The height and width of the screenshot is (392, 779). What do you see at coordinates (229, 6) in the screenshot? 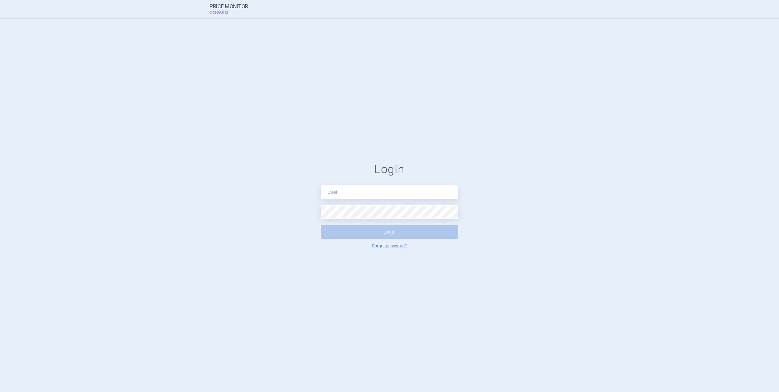
I see `strong: Price Monitor` at bounding box center [229, 6].